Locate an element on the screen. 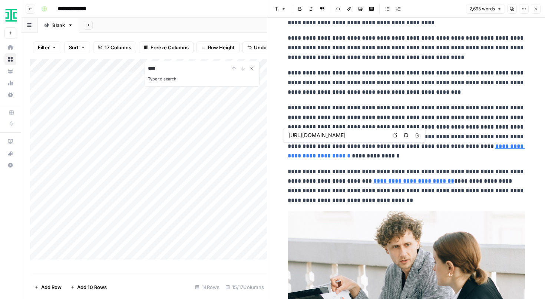 Image resolution: width=545 pixels, height=299 pixels. span: Row Height is located at coordinates (221, 47).